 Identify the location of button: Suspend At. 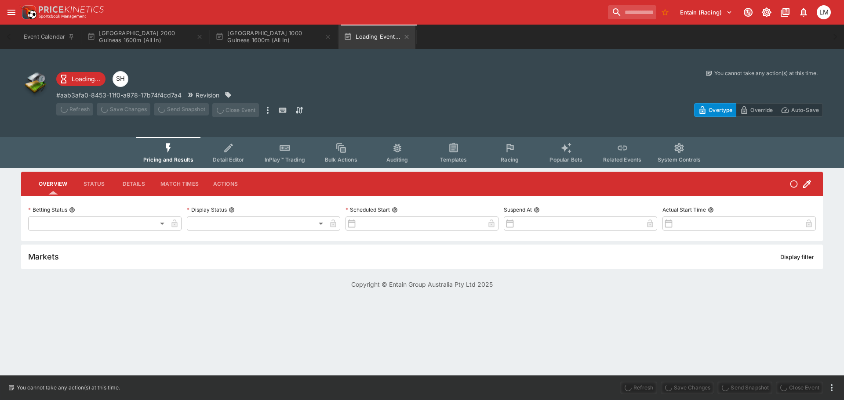
(537, 210).